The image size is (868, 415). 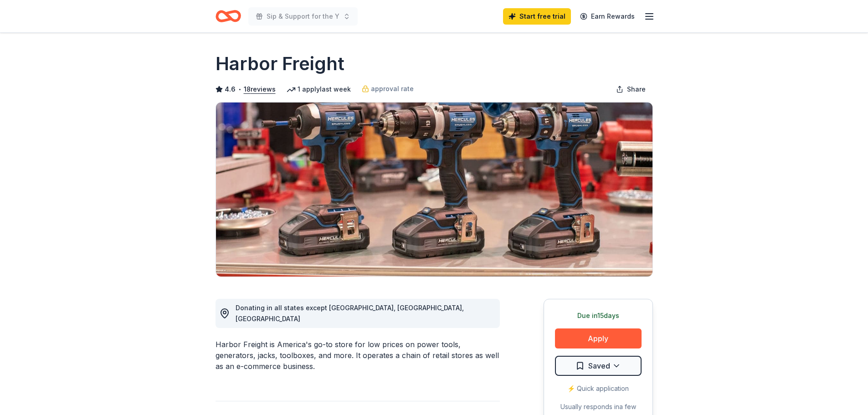 I want to click on button: Sip & Support for the Y, so click(x=303, y=16).